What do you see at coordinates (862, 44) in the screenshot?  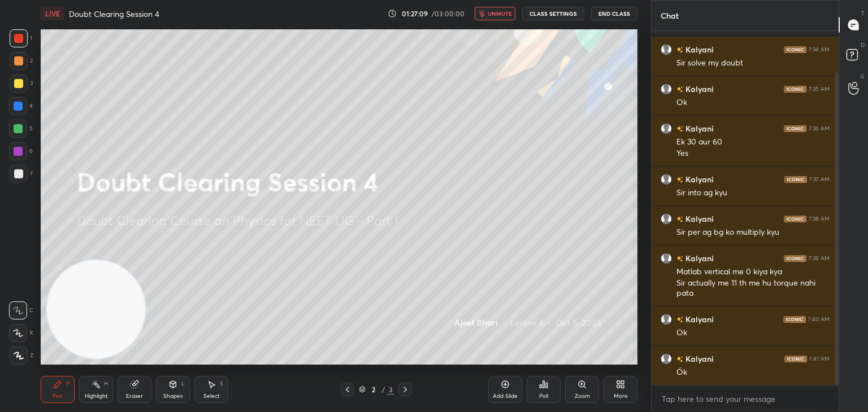 I see `p: D` at bounding box center [862, 44].